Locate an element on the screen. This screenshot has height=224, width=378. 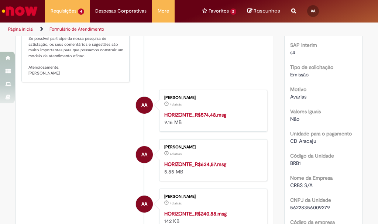
time: 26/08/2025 09:46:34 is located at coordinates (176, 154).